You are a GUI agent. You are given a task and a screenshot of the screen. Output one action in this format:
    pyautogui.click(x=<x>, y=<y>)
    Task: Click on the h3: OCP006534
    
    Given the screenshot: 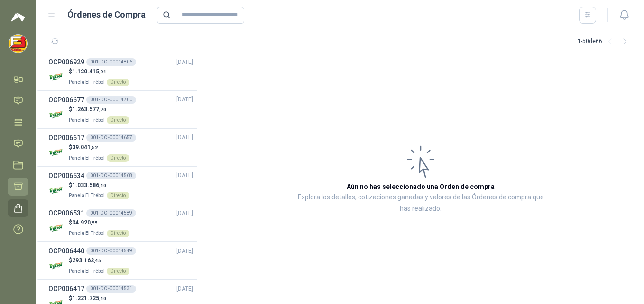 What is the action you would take?
    pyautogui.click(x=66, y=176)
    